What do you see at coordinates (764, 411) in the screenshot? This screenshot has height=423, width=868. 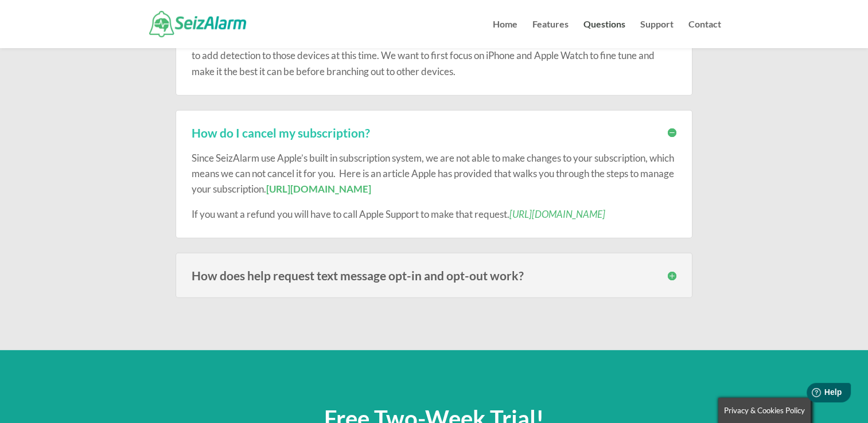 I see `span: Privacy & Cookies Policy` at bounding box center [764, 411].